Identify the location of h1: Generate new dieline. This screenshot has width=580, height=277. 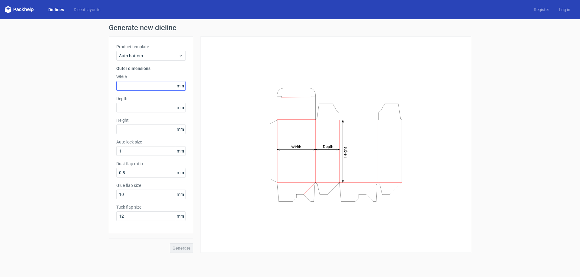
(290, 28).